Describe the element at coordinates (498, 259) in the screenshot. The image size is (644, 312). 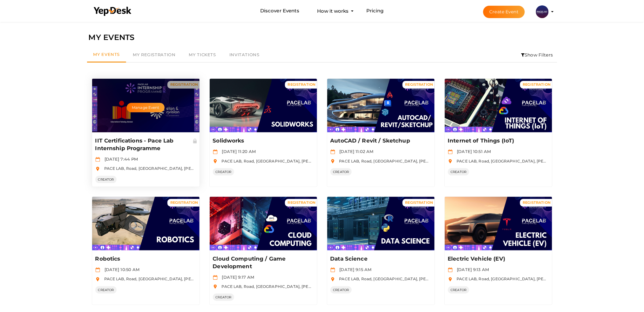
I see `p: Electric Vehicle (EV)` at that location.